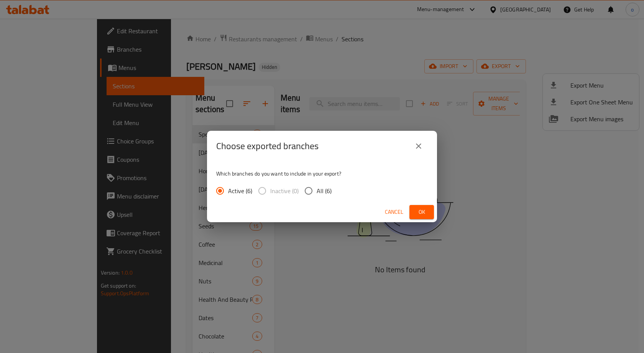 The width and height of the screenshot is (644, 353). What do you see at coordinates (324, 191) in the screenshot?
I see `span: All (6)` at bounding box center [324, 191].